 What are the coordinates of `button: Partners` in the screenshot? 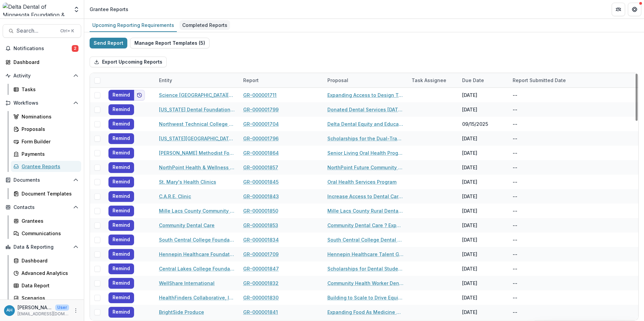 It's located at (618, 9).